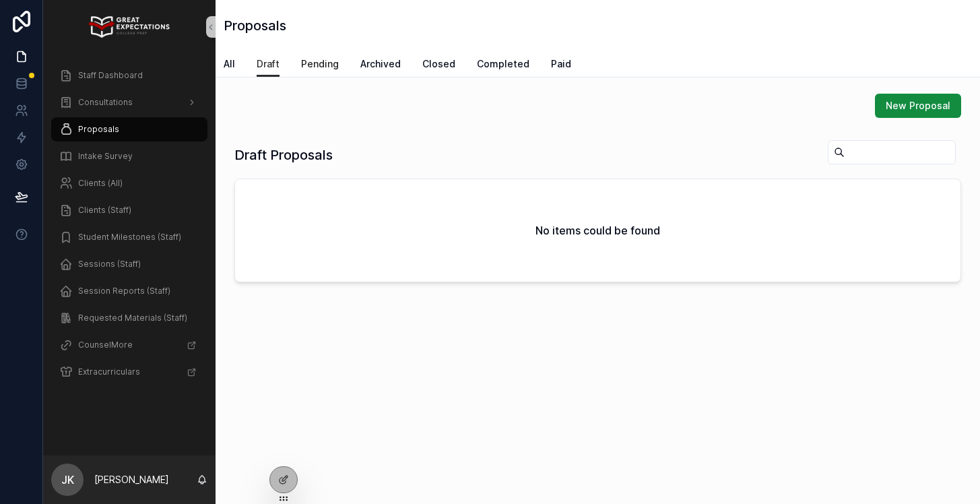  Describe the element at coordinates (504, 65) in the screenshot. I see `a: Completed` at that location.